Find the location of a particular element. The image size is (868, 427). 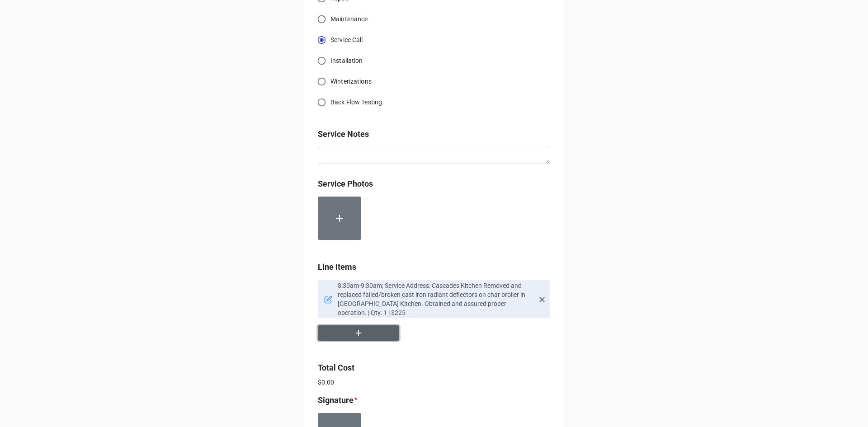

p: 8:30am-9:30am; Service Address: Cascades Kitchen Removed and replaced failed/broken cast iron rad... is located at coordinates (436, 299).